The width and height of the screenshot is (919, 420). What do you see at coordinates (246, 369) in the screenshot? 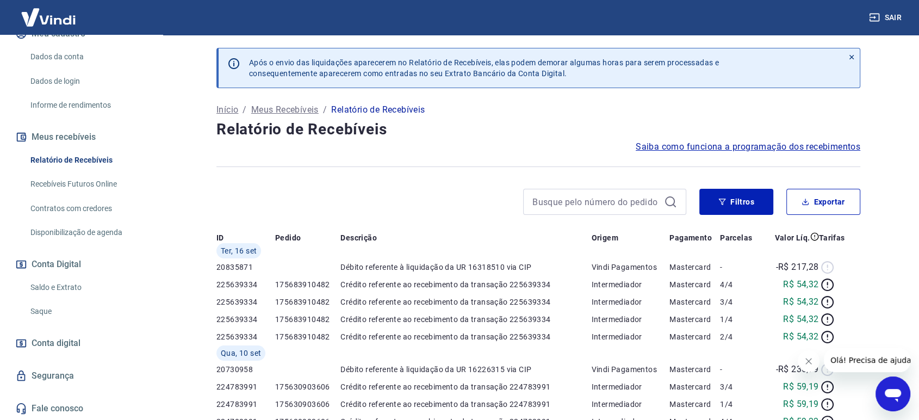
I see `p: 20730958` at bounding box center [246, 369].